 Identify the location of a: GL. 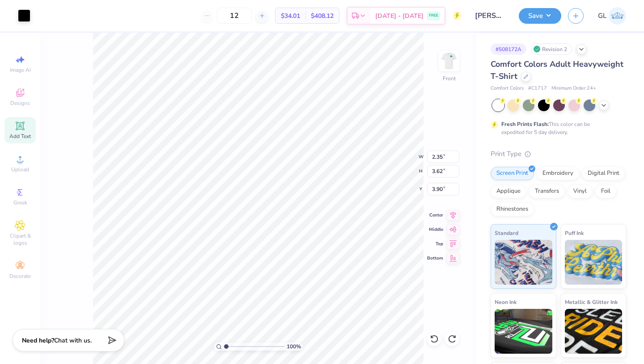
(612, 16).